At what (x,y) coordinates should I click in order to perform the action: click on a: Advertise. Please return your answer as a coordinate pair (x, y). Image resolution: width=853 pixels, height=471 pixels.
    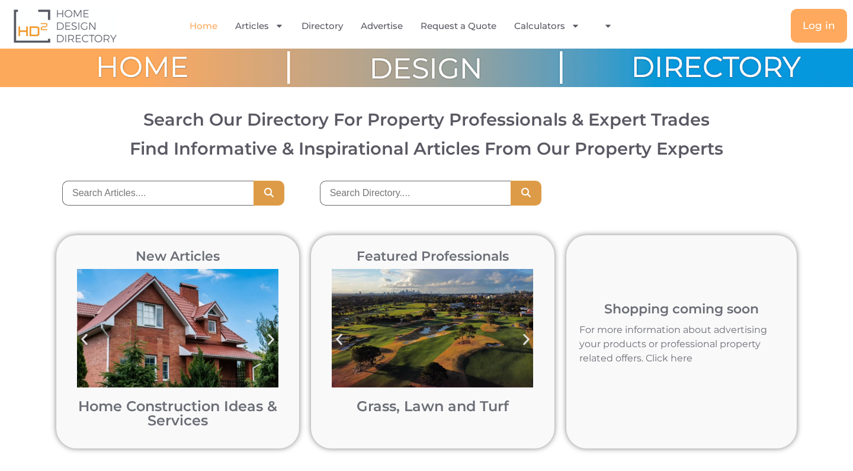
    Looking at the image, I should click on (381, 26).